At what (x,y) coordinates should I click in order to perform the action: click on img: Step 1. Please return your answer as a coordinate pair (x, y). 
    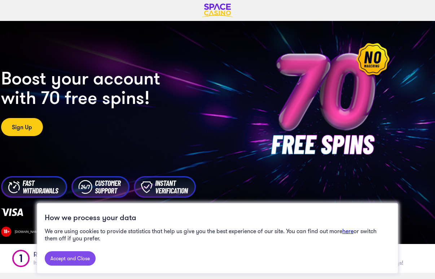
    Looking at the image, I should click on (21, 259).